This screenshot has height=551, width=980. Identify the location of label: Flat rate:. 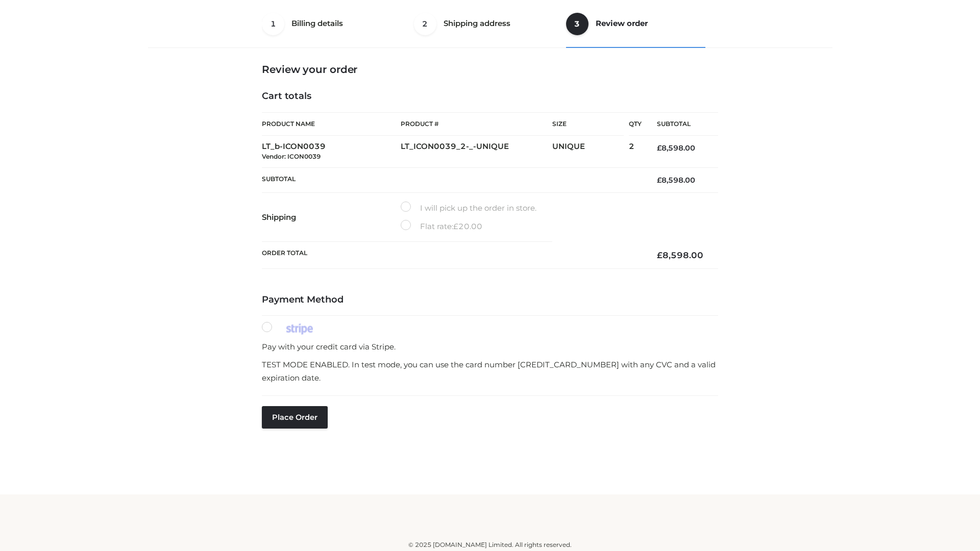
(441, 227).